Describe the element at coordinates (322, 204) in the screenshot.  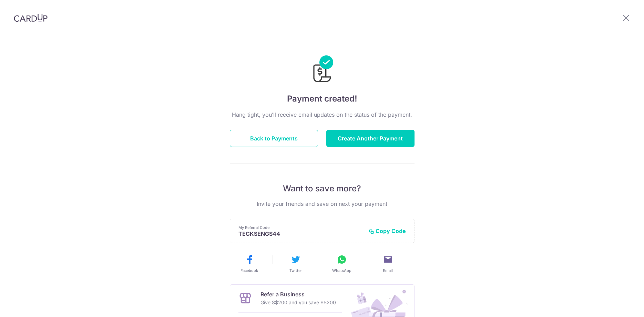
I see `p: Invite your friends and save on next your payment` at that location.